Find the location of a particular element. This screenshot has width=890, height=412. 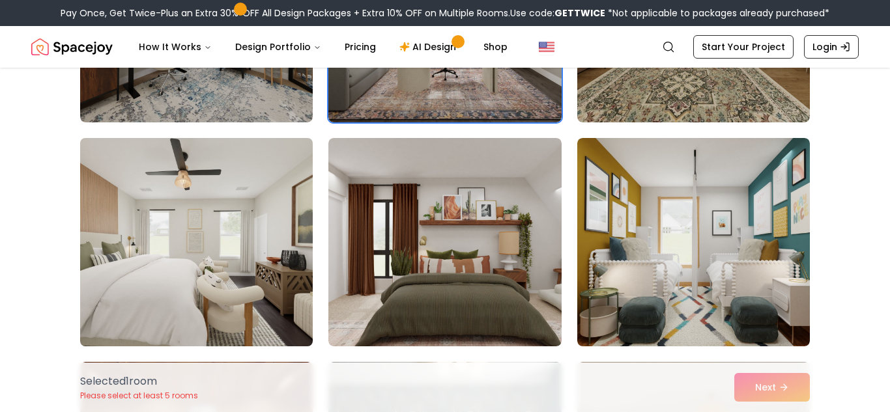

nav: Main is located at coordinates (323, 47).